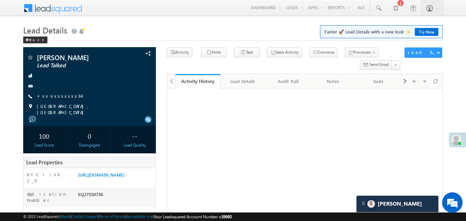  What do you see at coordinates (44, 145) in the screenshot?
I see `div: Lead Score` at bounding box center [44, 145].